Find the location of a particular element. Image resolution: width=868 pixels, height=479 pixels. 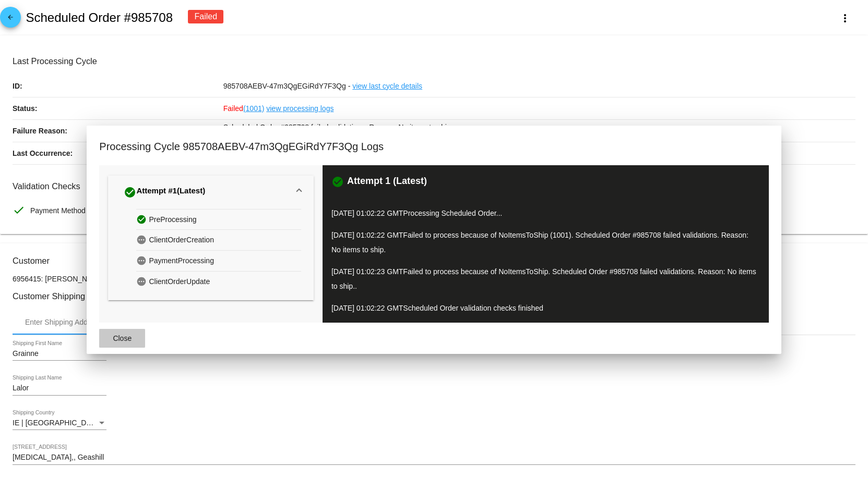

mat-select: Shipping Country is located at coordinates (60, 423).